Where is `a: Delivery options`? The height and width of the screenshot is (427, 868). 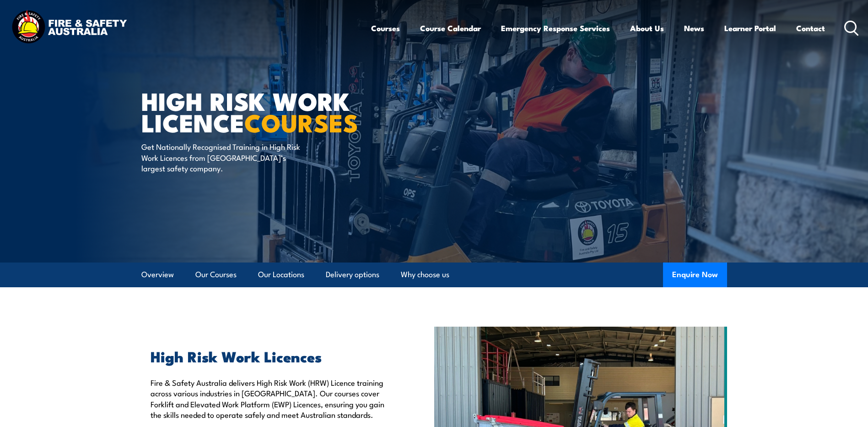 a: Delivery options is located at coordinates (352, 274).